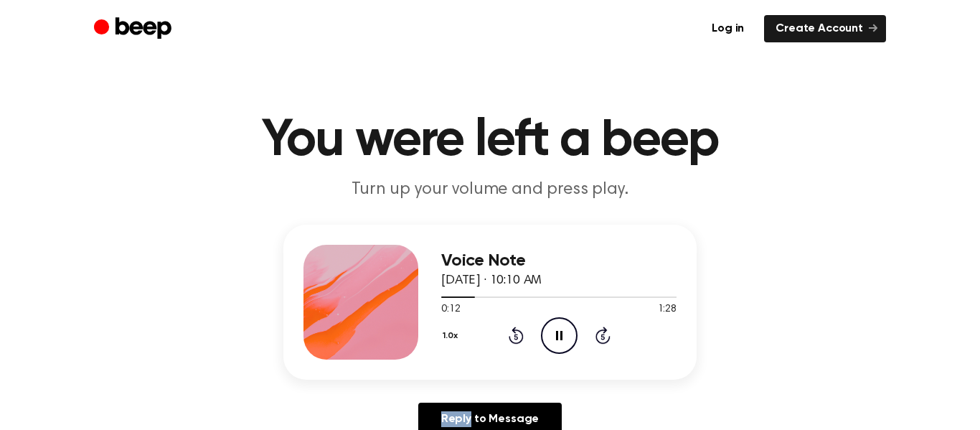 The height and width of the screenshot is (430, 980). What do you see at coordinates (728, 29) in the screenshot?
I see `a: Log in` at bounding box center [728, 29].